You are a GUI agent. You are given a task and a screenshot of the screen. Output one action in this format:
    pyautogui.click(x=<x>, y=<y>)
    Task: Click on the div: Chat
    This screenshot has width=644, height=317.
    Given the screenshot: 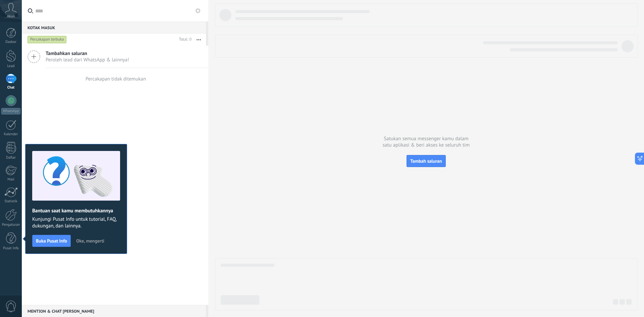 What is the action you would take?
    pyautogui.click(x=11, y=88)
    